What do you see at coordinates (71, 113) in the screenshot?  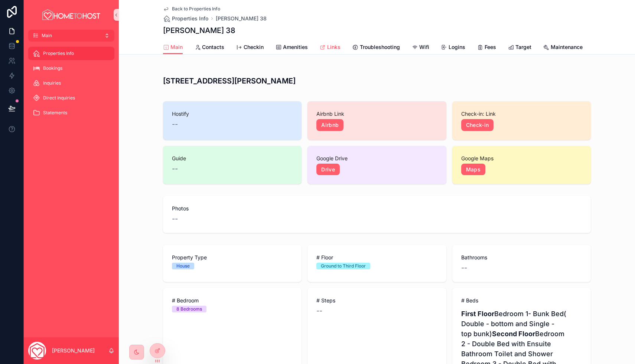 I see `a: Statements` at bounding box center [71, 113].